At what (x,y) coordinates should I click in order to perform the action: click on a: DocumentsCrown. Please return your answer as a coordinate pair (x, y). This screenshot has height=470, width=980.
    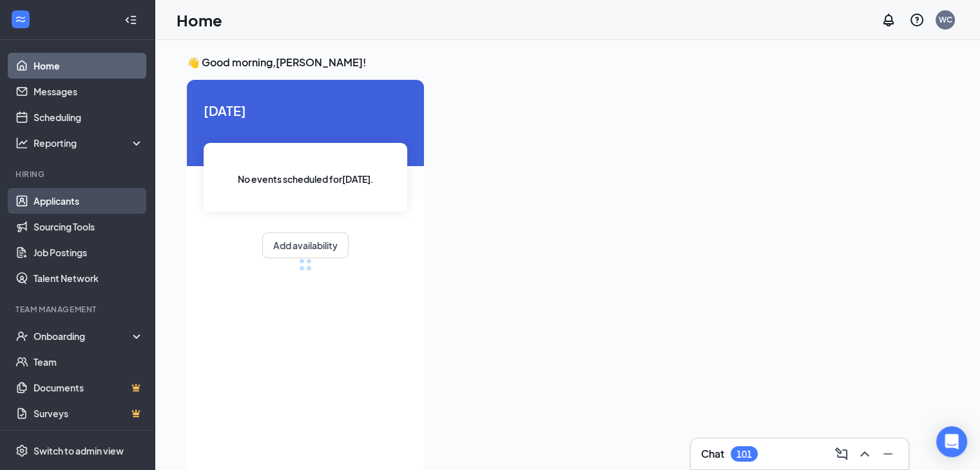
    Looking at the image, I should click on (88, 388).